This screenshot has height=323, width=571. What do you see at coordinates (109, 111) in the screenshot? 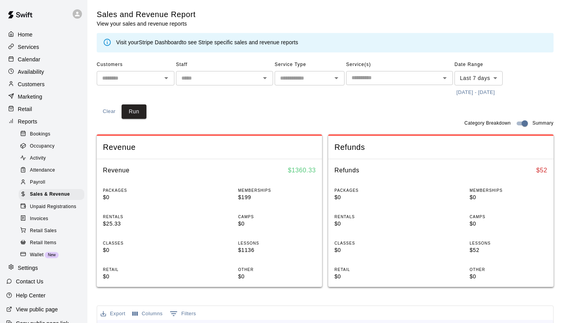
I see `button: Clear` at bounding box center [109, 111].